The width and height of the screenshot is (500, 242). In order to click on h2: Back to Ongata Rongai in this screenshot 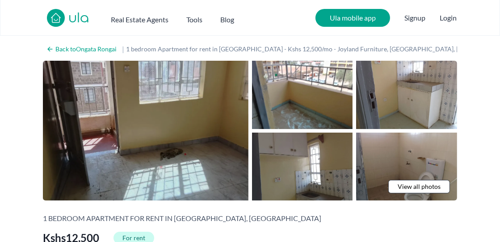, I will do `click(86, 49)`.